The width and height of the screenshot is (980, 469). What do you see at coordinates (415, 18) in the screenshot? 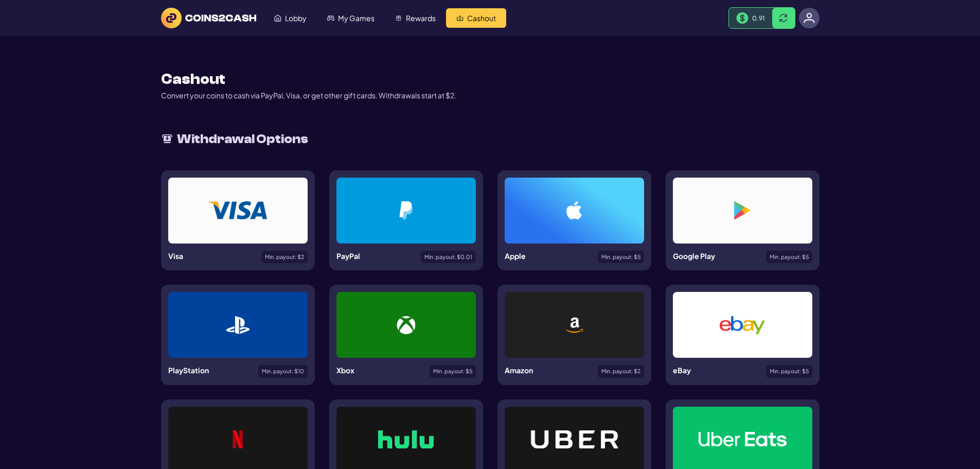
I see `a: Rewards` at bounding box center [415, 18].